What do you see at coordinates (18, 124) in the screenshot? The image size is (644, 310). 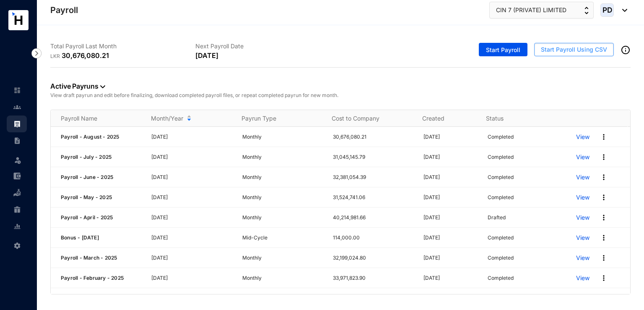 I see `img: payroll.289672236c54bbec4828.svg` at bounding box center [18, 124].